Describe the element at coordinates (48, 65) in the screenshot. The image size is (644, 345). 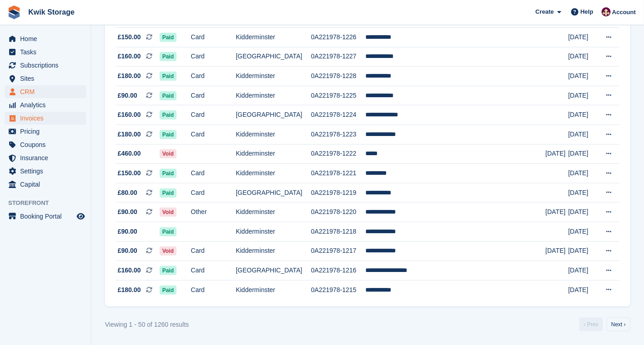
I see `span: Subscriptions` at that location.